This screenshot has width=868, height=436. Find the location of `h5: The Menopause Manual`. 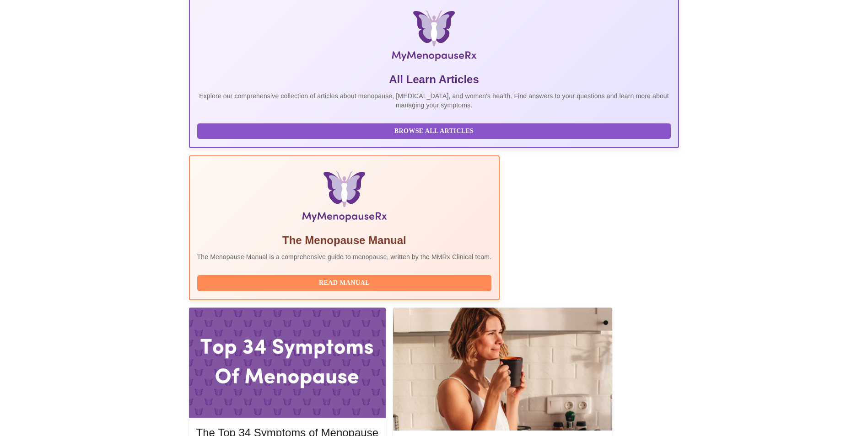

h5: The Menopause Manual is located at coordinates (344, 240).